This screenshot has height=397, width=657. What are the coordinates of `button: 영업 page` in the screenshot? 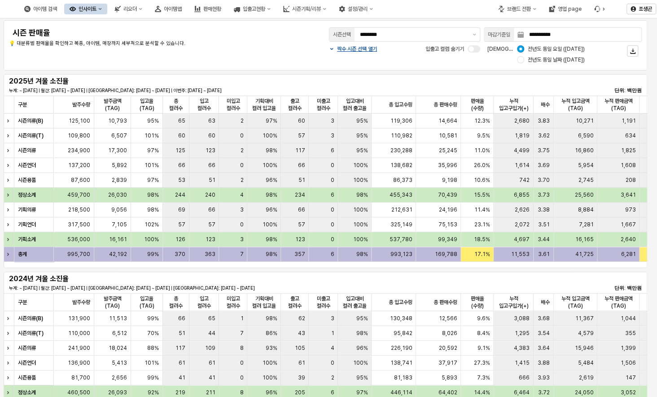 It's located at (565, 9).